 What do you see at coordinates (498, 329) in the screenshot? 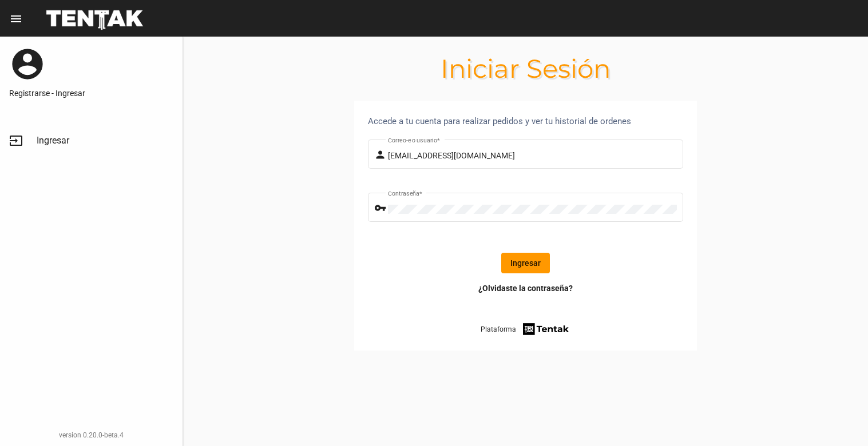
I see `span: Plataforma` at bounding box center [498, 329].